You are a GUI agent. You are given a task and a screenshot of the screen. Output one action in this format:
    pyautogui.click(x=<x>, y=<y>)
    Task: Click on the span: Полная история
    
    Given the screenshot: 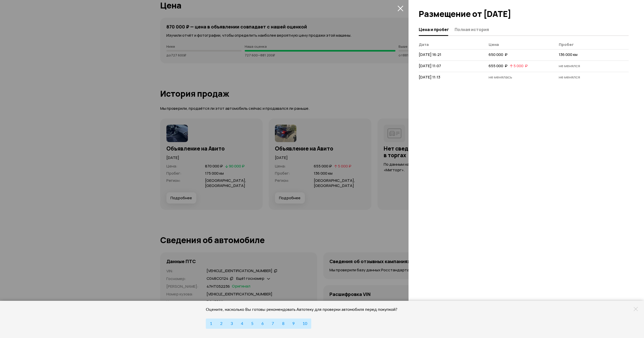 What is the action you would take?
    pyautogui.click(x=472, y=29)
    